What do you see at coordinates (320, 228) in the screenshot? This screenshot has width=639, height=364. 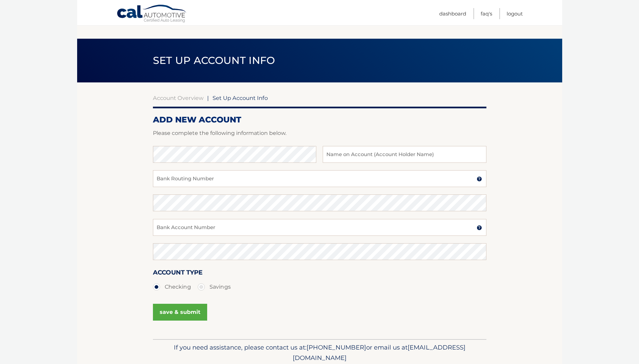 I see `input: Bank Account Number` at bounding box center [320, 228].